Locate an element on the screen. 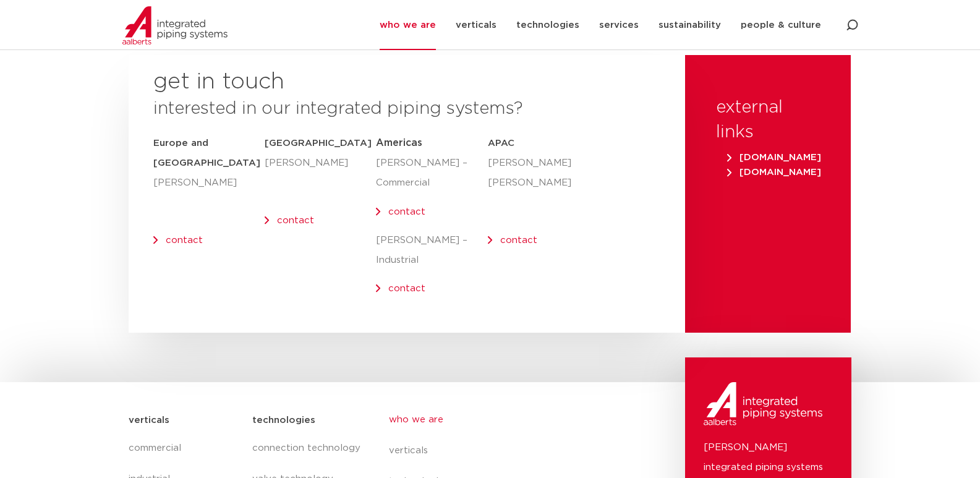 This screenshot has width=980, height=478. h5: technologies is located at coordinates (283, 421).